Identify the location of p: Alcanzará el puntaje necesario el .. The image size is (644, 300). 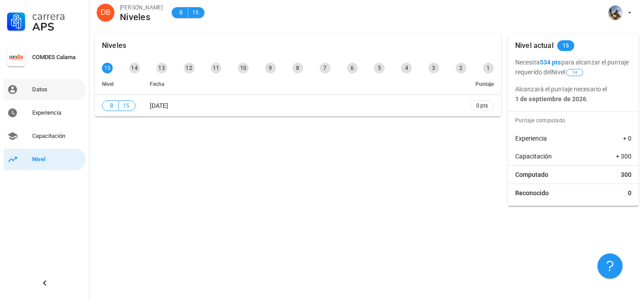
(573, 94).